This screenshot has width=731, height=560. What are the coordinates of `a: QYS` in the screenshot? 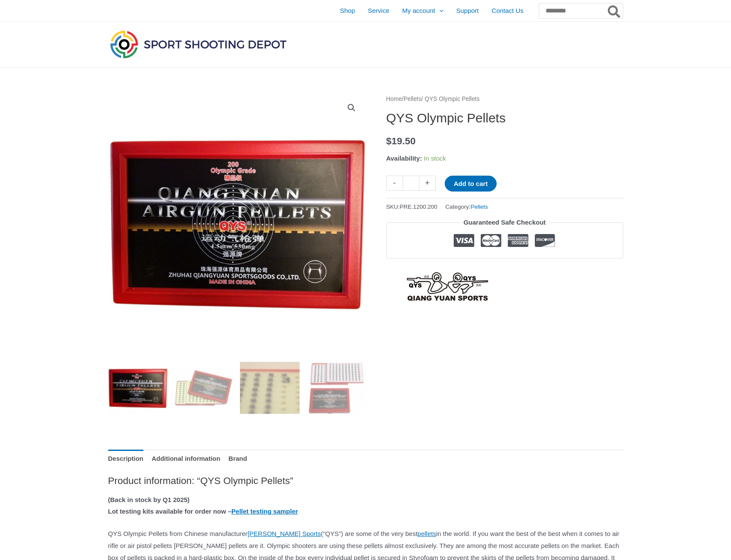 It's located at (449, 287).